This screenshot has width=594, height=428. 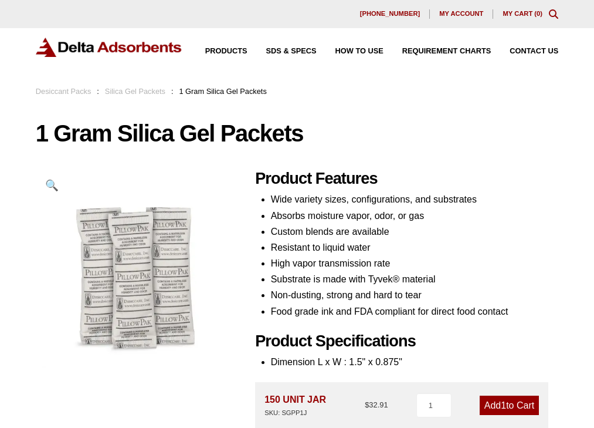 I want to click on a: My Cart (0), so click(x=523, y=13).